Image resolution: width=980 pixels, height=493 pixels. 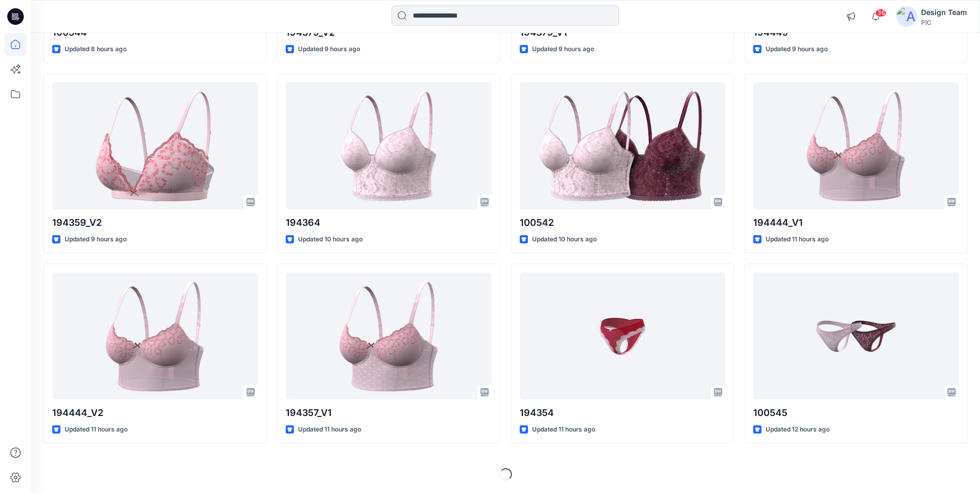 I want to click on a: 194444_V2, so click(x=155, y=335).